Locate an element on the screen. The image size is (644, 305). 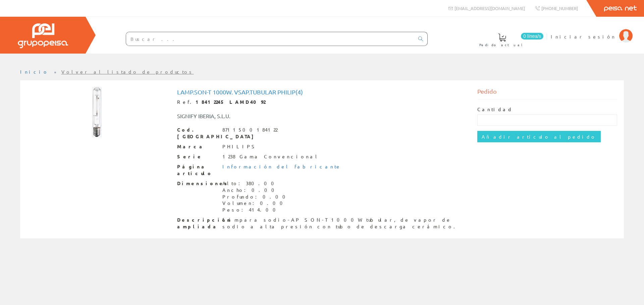
div: Alto: 380.00 is located at coordinates (256, 183).